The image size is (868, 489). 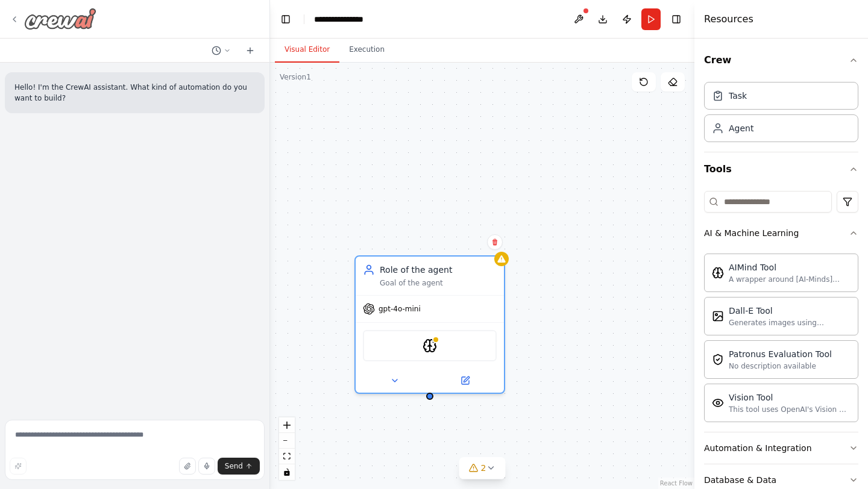 What do you see at coordinates (234, 467) in the screenshot?
I see `span: Send` at bounding box center [234, 467].